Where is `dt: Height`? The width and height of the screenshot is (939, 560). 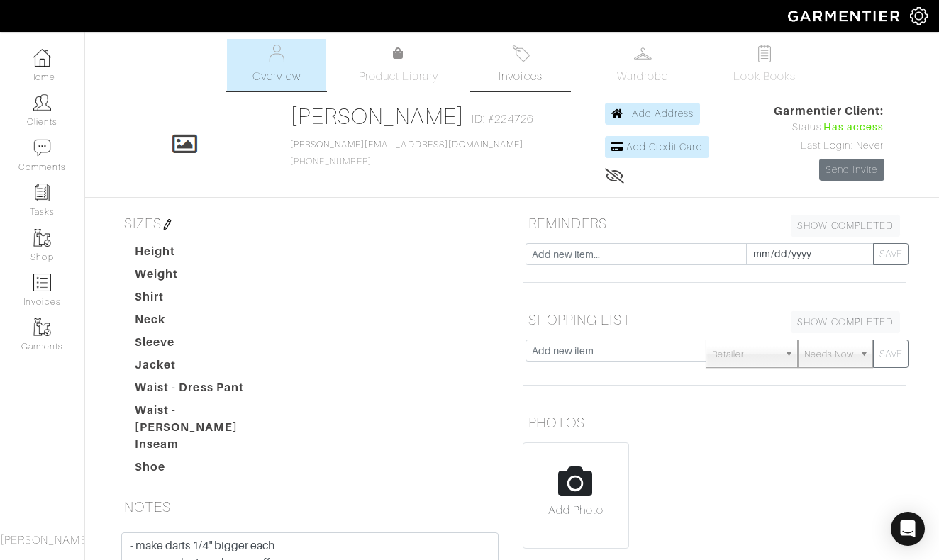 dt: Height is located at coordinates (205, 255).